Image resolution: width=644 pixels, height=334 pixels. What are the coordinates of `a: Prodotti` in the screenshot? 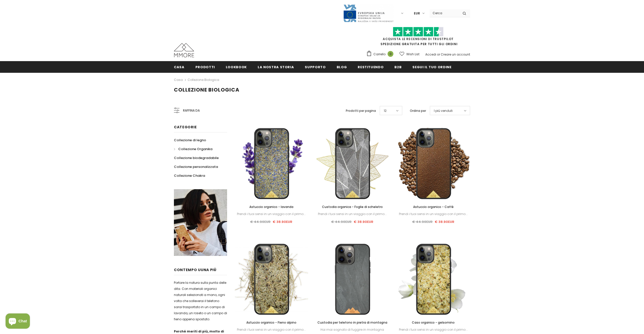 It's located at (205, 67).